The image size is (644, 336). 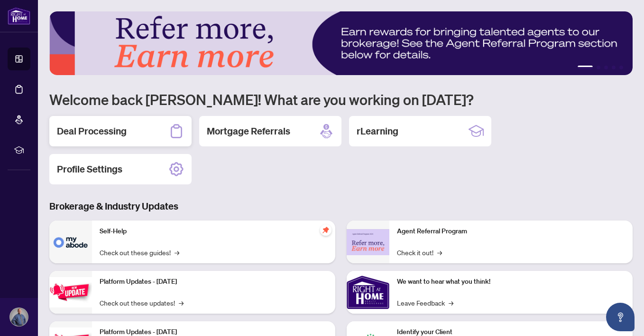 I want to click on span: pushpin, so click(x=326, y=230).